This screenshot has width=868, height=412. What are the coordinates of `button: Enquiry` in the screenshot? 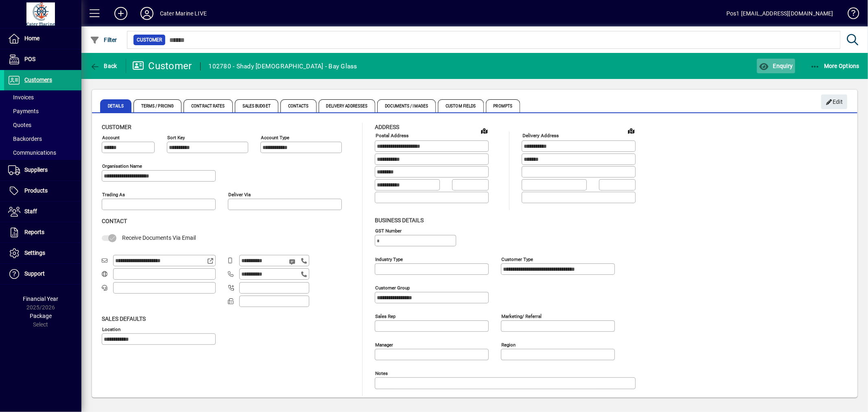 It's located at (775, 66).